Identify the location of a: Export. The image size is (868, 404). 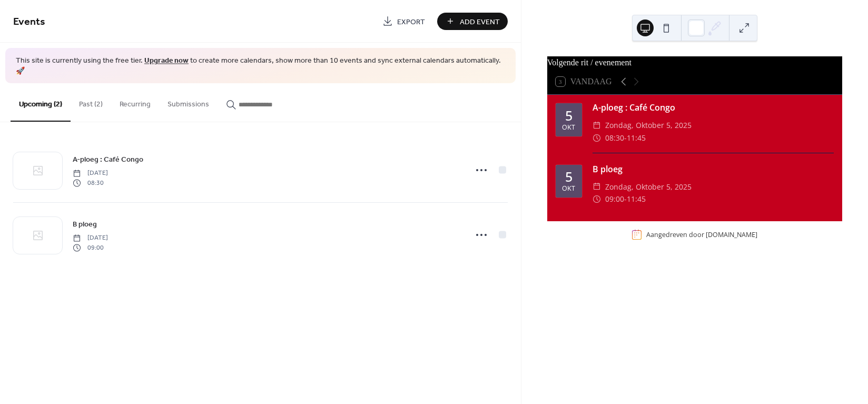
(403, 21).